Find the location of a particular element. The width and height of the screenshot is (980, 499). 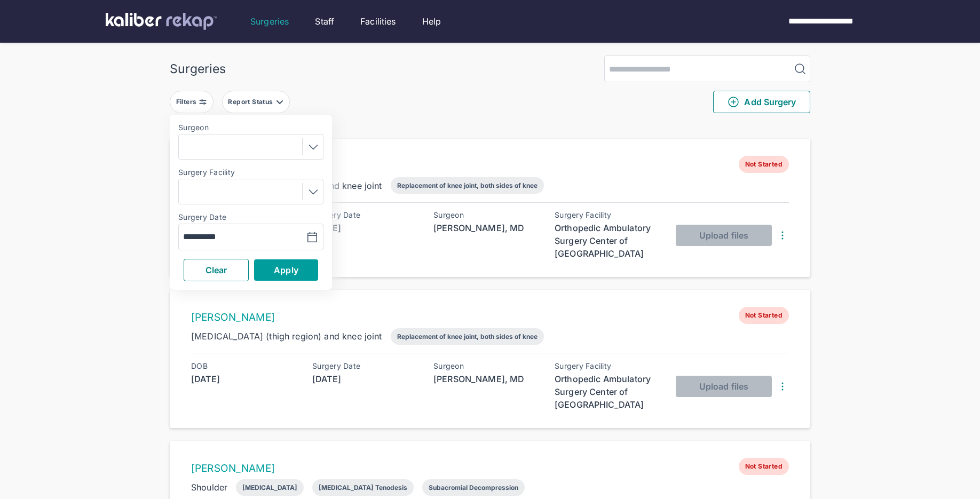

label: Surgery Date is located at coordinates (251, 217).